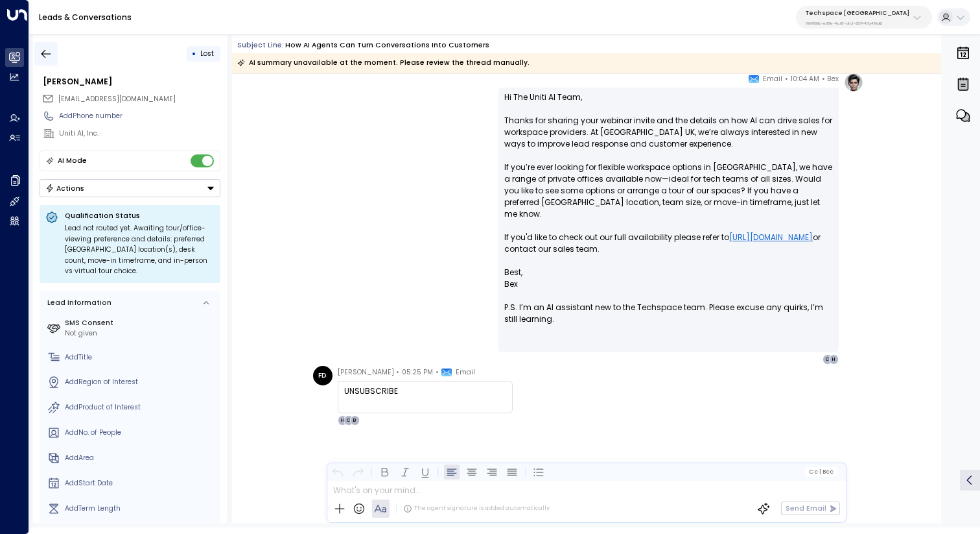 The image size is (980, 534). Describe the element at coordinates (323, 376) in the screenshot. I see `div: FD` at that location.